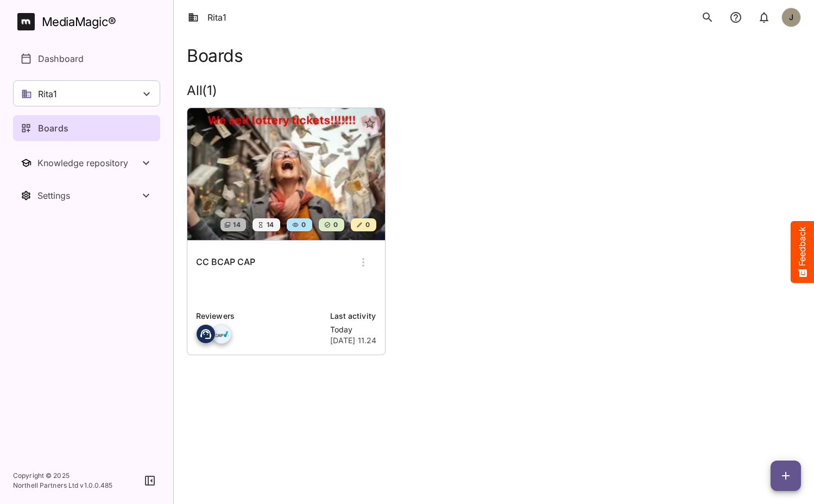  Describe the element at coordinates (63, 475) in the screenshot. I see `p: Copyright © 2025` at that location.